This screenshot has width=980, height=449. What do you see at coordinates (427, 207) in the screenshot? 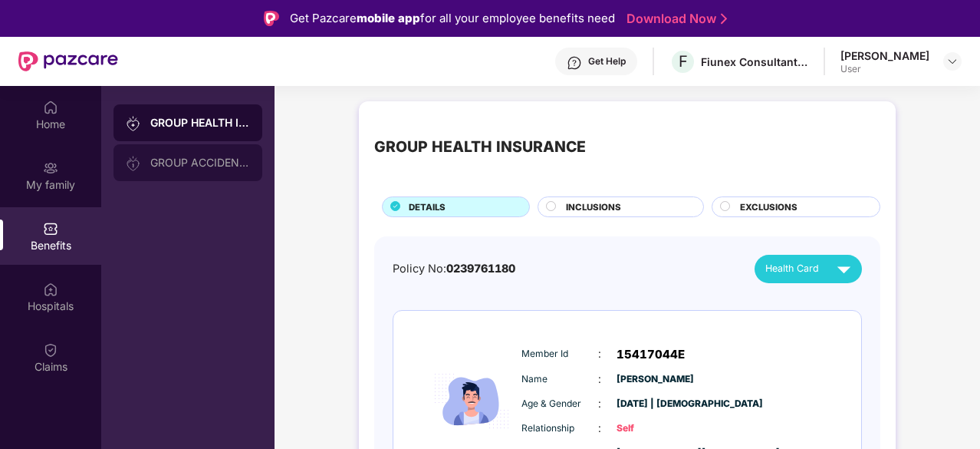
I see `span: DETAILS` at bounding box center [427, 207].